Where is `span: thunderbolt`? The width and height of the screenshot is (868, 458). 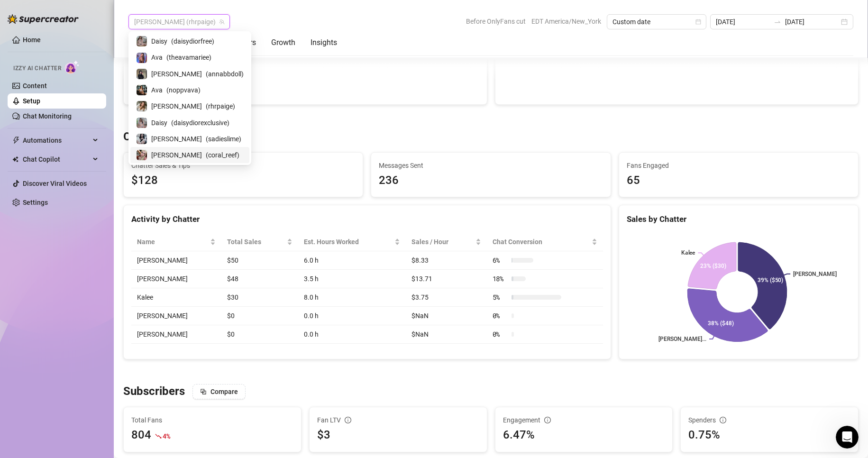
span: thunderbolt is located at coordinates (16, 141).